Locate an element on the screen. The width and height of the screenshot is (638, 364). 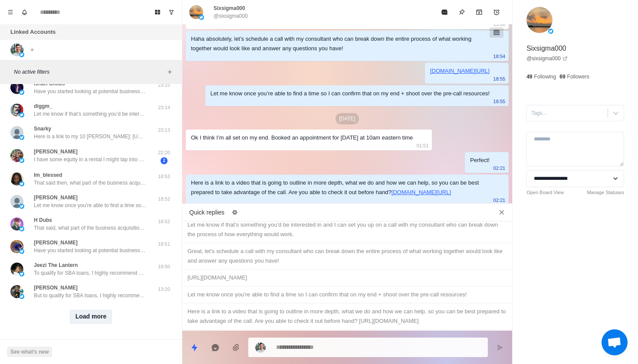
p: Quick replies is located at coordinates (207, 213).